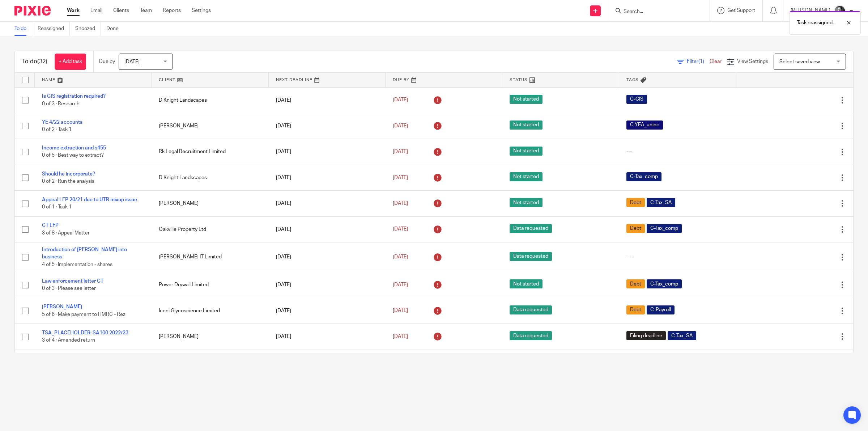 Image resolution: width=868 pixels, height=431 pixels. Describe the element at coordinates (752, 61) in the screenshot. I see `span: View Settings` at that location.